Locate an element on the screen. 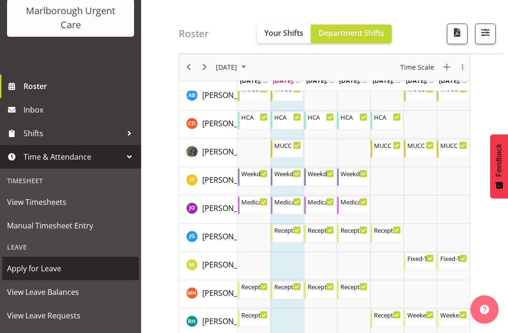  div: Andrew Brooks"s event - MUCC Nursing AM Weekends Begin From Saturday, October 4, 2025 at 8:00:00 ... is located at coordinates (420, 92).